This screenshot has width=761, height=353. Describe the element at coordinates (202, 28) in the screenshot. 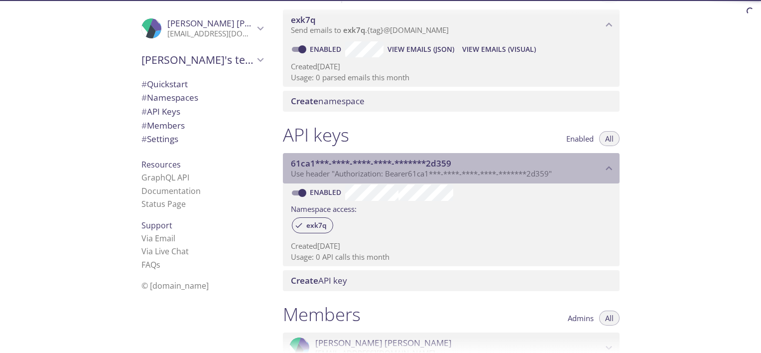

I see `div: Karthik Upadhya` at that location.